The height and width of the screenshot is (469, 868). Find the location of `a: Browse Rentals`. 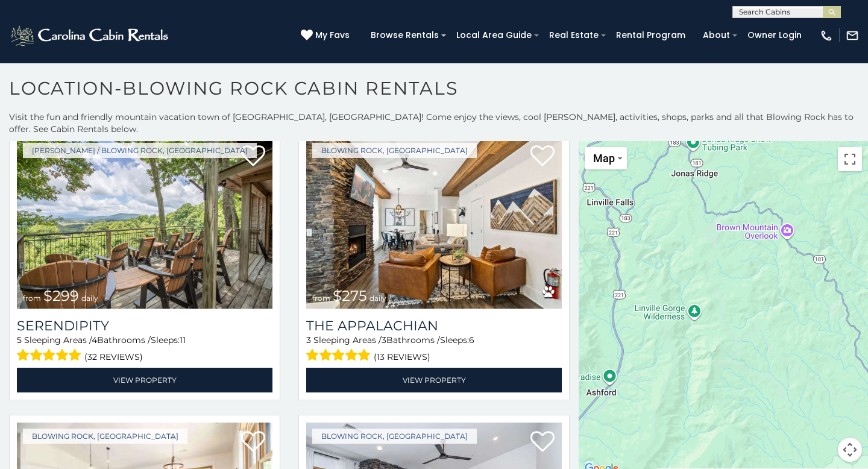

a: Browse Rentals is located at coordinates (404, 35).